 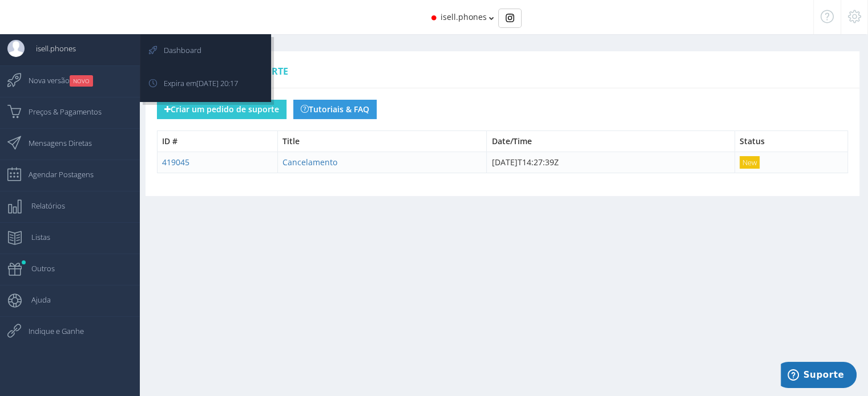 I want to click on a: Cancelamento, so click(x=310, y=162).